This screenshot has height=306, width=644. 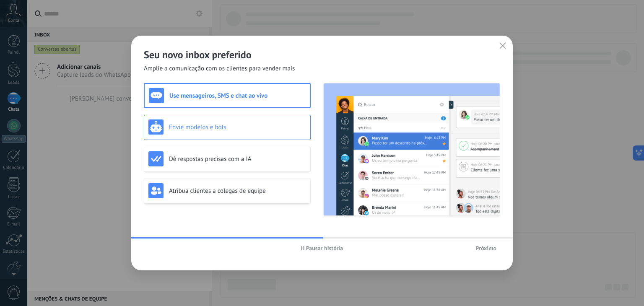 I want to click on span: Pausar história, so click(x=325, y=248).